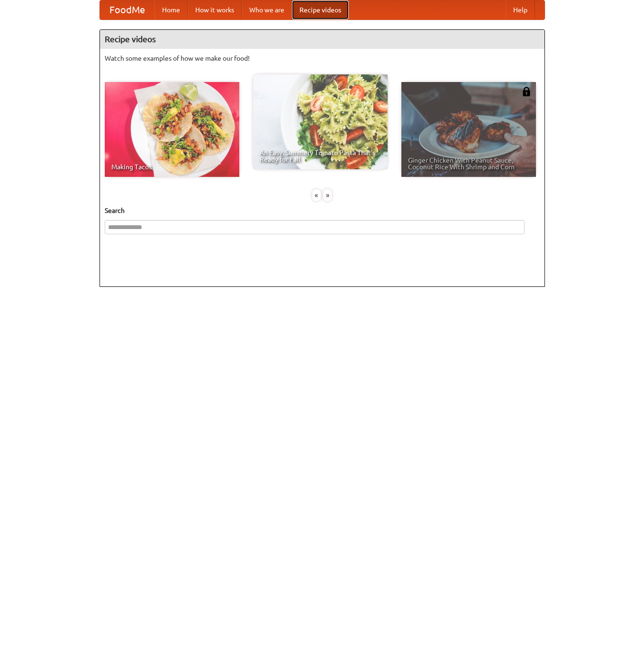 This screenshot has width=644, height=671. I want to click on a: Making Tacos, so click(172, 130).